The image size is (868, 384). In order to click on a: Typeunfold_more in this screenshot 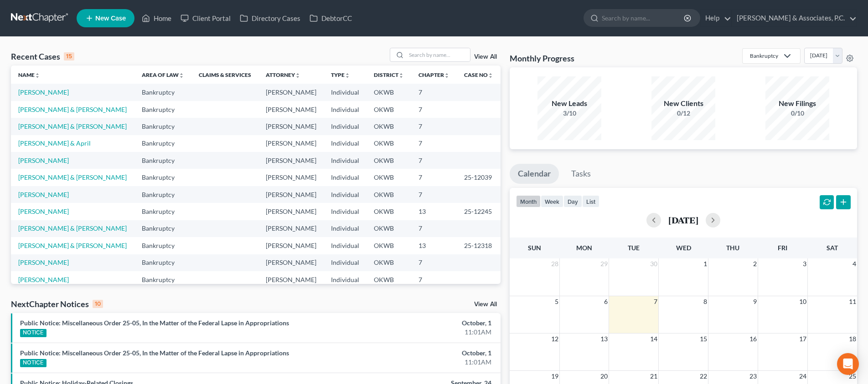, I will do `click(340, 75)`.